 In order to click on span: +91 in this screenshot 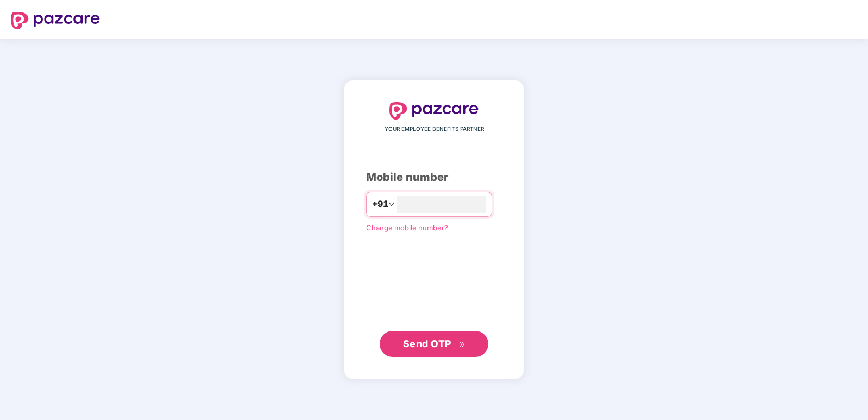, I will do `click(380, 203)`.